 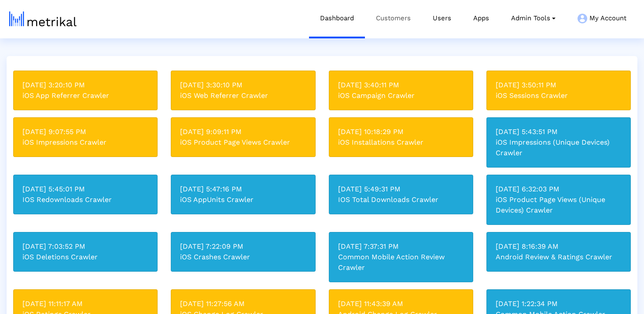 I want to click on div: iOS Impressions Crawler, so click(x=86, y=143).